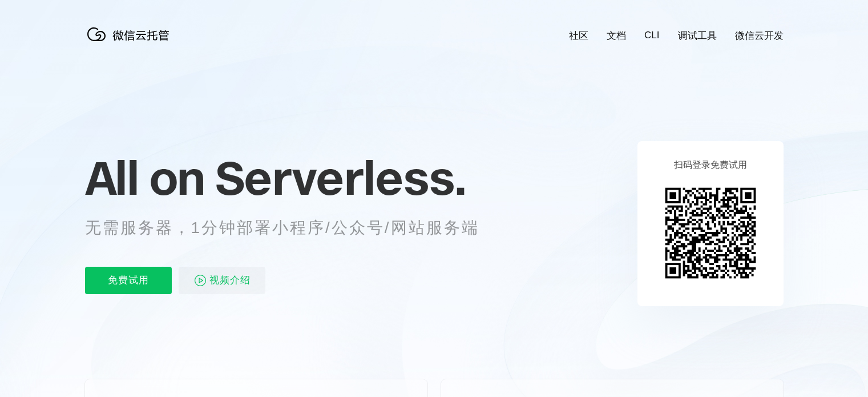  I want to click on a: 微信云托管, so click(131, 42).